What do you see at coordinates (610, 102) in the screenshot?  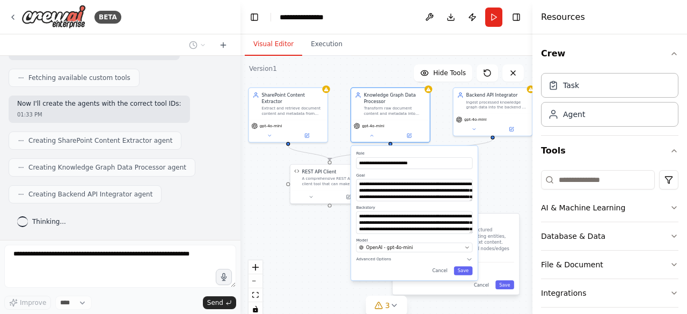 I see `div: Crew` at bounding box center [610, 102].